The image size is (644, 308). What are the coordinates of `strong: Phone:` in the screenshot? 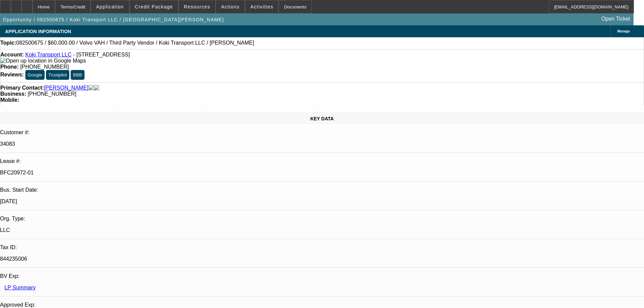 It's located at (10, 66).